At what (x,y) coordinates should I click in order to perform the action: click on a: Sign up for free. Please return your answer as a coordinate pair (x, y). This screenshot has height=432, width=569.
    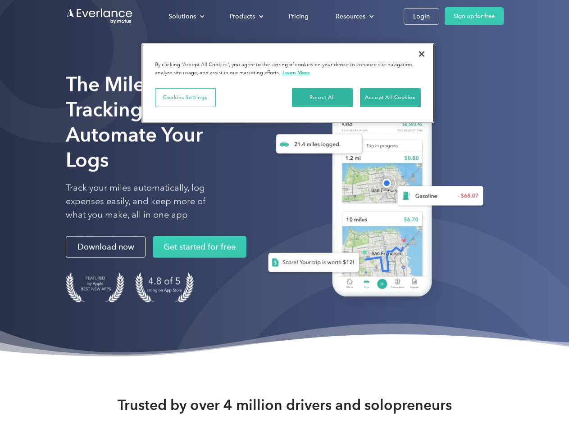
    Looking at the image, I should click on (474, 16).